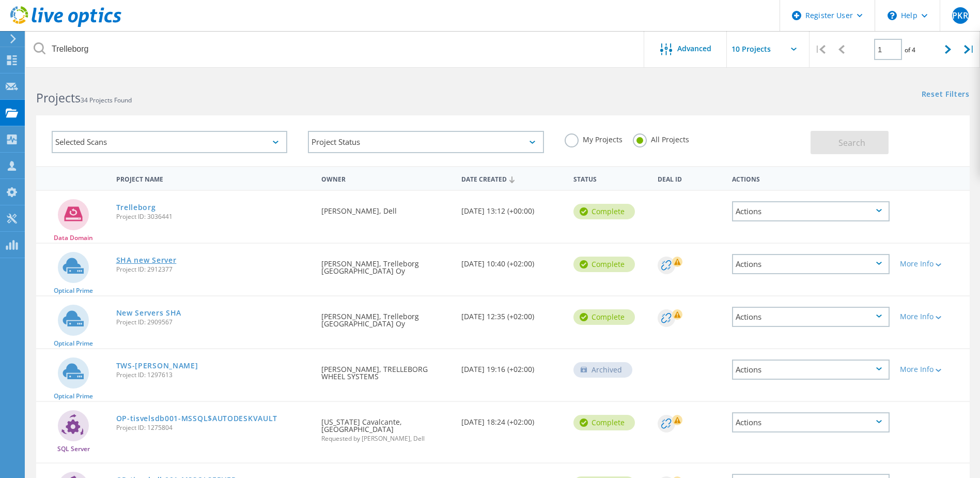  What do you see at coordinates (214, 178) in the screenshot?
I see `div: Project Name` at bounding box center [214, 178].